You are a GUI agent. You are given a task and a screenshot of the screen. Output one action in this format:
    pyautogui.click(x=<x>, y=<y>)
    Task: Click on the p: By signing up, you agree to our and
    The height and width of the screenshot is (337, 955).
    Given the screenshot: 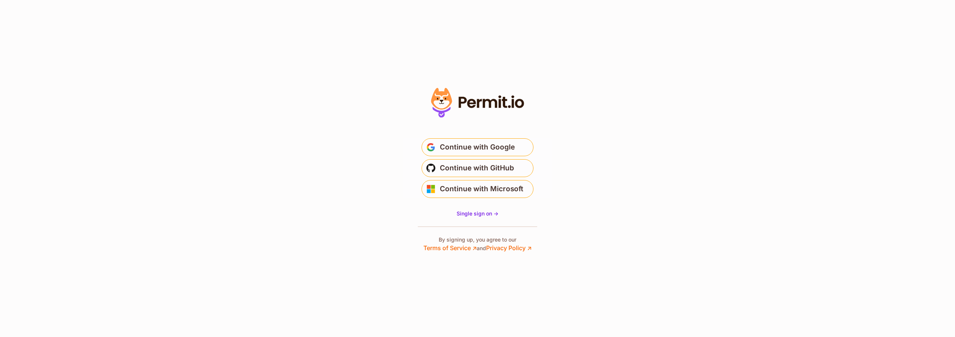 What is the action you would take?
    pyautogui.click(x=478, y=244)
    